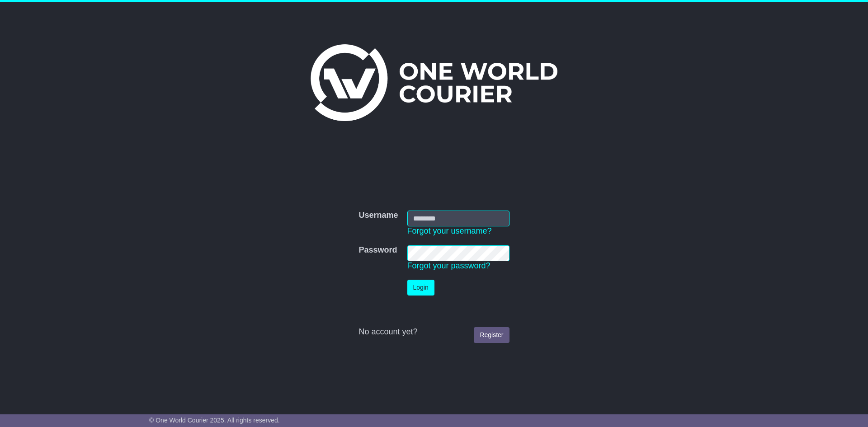  Describe the element at coordinates (449, 231) in the screenshot. I see `a: Forgot your username?` at that location.